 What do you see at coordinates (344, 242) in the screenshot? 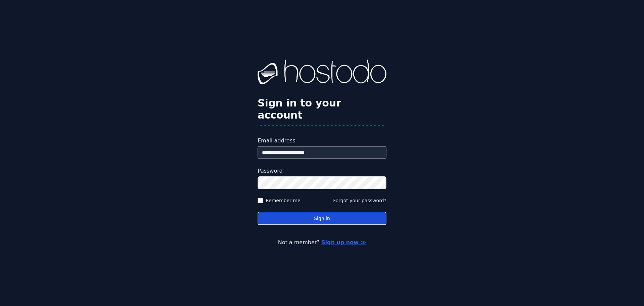
I see `a: Sign up now ≫` at bounding box center [344, 242].